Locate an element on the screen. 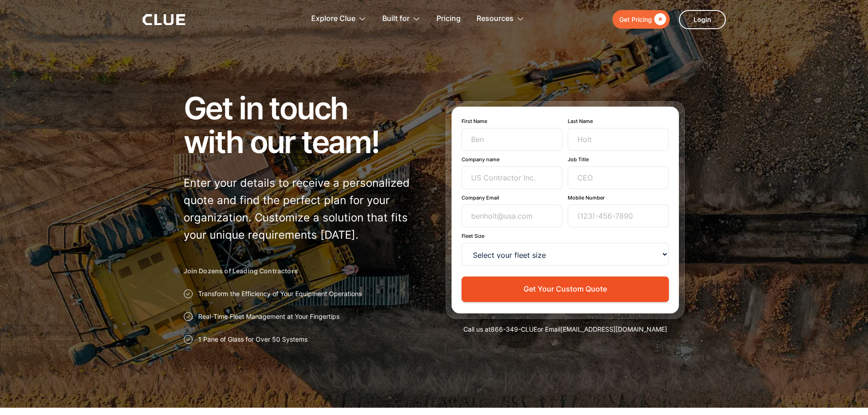 The height and width of the screenshot is (415, 868). label: Job Title is located at coordinates (618, 159).